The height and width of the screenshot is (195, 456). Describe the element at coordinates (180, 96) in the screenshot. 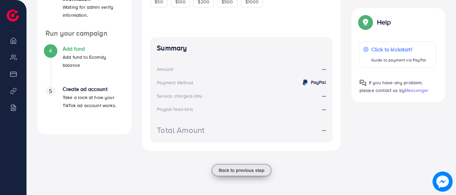

I see `div: Service charge` at that location.